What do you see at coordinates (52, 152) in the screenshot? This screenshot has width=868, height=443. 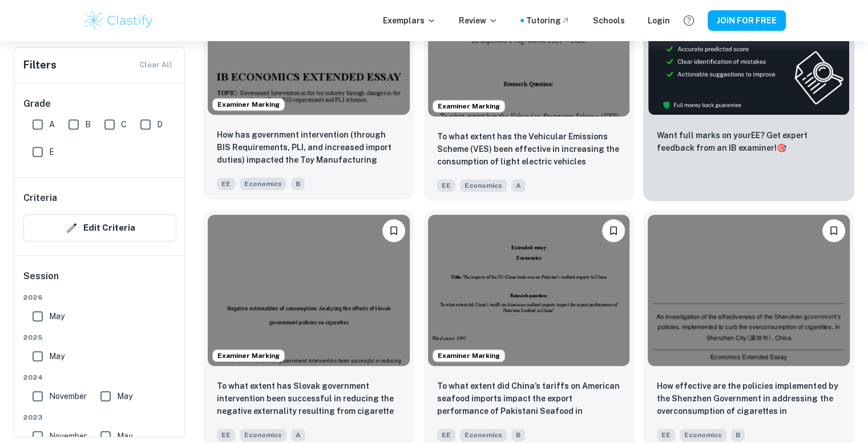 I see `span: E` at bounding box center [52, 152].